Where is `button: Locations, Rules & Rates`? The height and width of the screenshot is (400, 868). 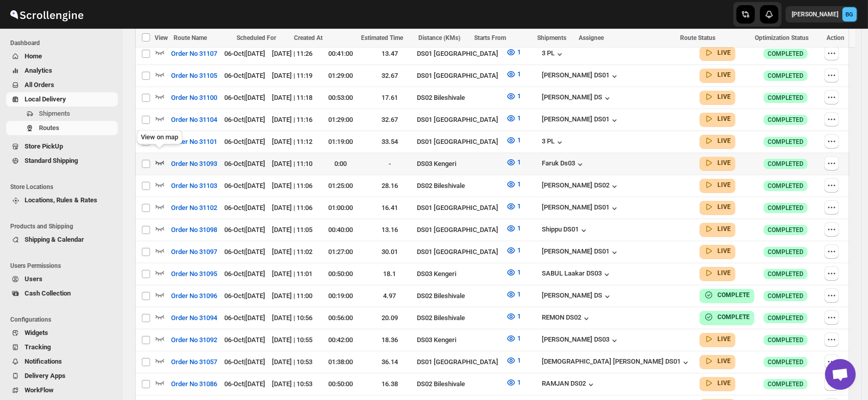 button: Locations, Rules & Rates is located at coordinates (62, 200).